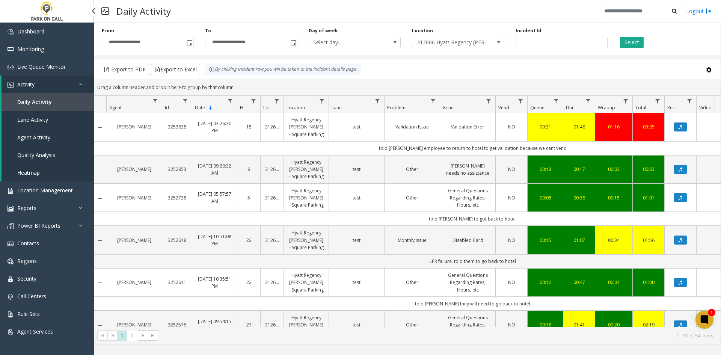 This screenshot has width=721, height=355. What do you see at coordinates (649, 282) in the screenshot?
I see `a: 01:00` at bounding box center [649, 282].